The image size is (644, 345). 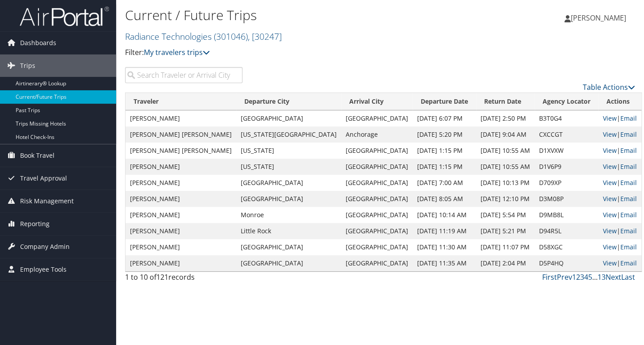 I want to click on td: Anchorage, so click(x=377, y=134).